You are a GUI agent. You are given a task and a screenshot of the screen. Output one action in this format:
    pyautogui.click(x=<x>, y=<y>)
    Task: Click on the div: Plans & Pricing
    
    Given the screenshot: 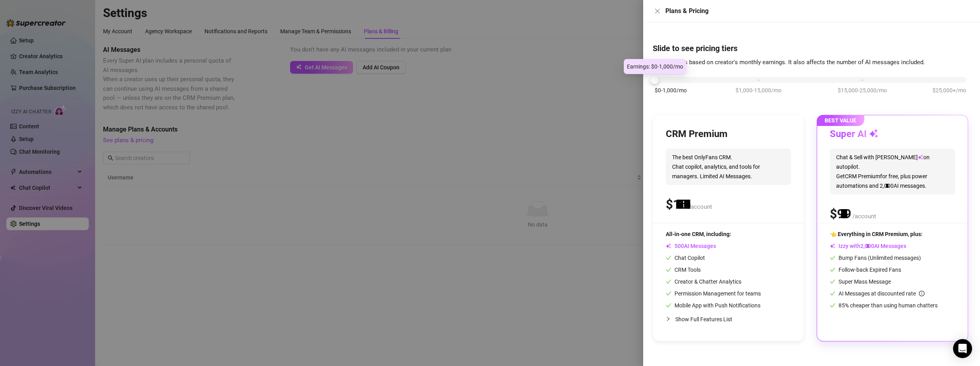 What is the action you would take?
    pyautogui.click(x=818, y=11)
    